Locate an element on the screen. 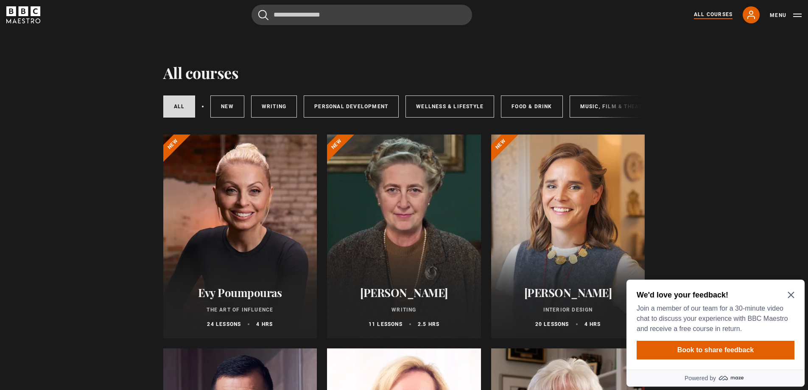  p: Writing is located at coordinates (404, 310).